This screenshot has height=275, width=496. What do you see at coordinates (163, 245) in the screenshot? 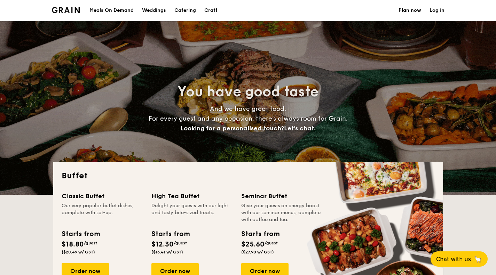
I see `span: $12.30` at bounding box center [163, 245].